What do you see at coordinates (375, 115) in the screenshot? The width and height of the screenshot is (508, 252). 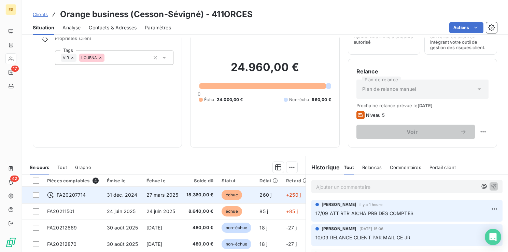 I see `span: Niveau 5` at bounding box center [375, 115].